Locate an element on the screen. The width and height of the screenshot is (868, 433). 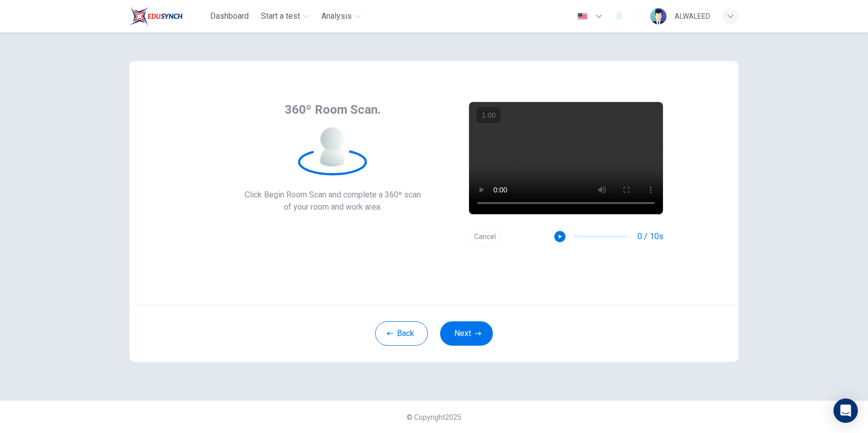
span: © Copyright 2025 is located at coordinates (434, 417).